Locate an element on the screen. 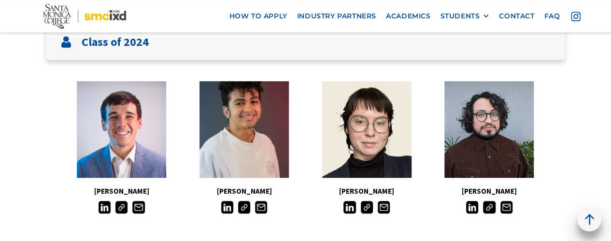 Image resolution: width=611 pixels, height=241 pixels. img: icon - instagram is located at coordinates (575, 16).